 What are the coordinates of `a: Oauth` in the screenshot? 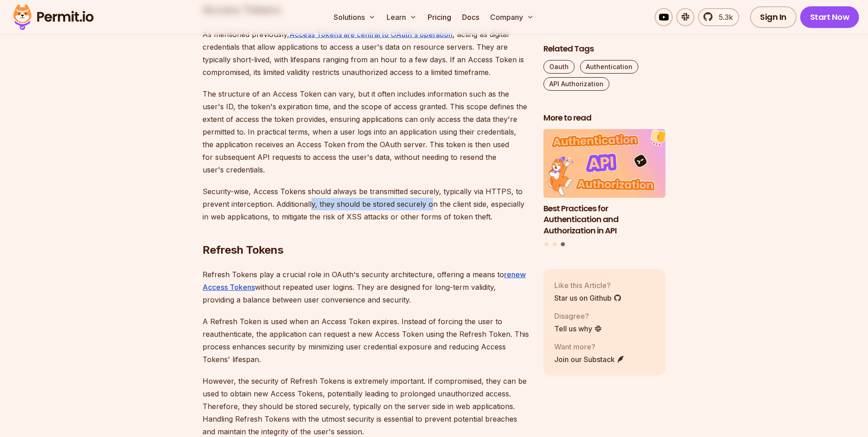 It's located at (559, 67).